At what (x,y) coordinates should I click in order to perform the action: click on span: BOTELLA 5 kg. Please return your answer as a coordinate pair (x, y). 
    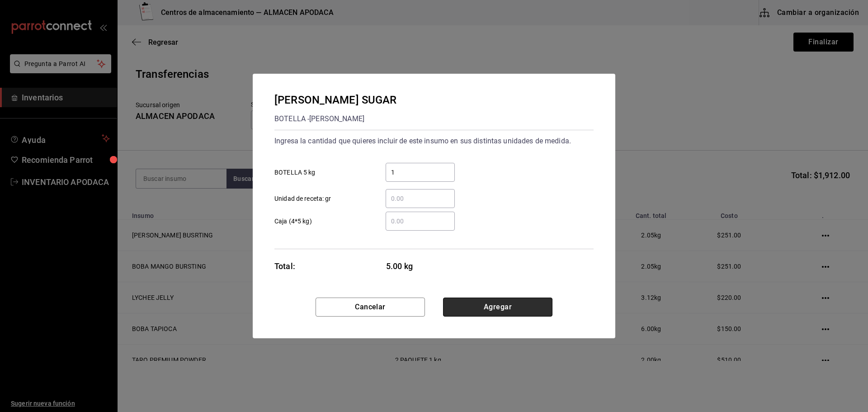
    Looking at the image, I should click on (295, 172).